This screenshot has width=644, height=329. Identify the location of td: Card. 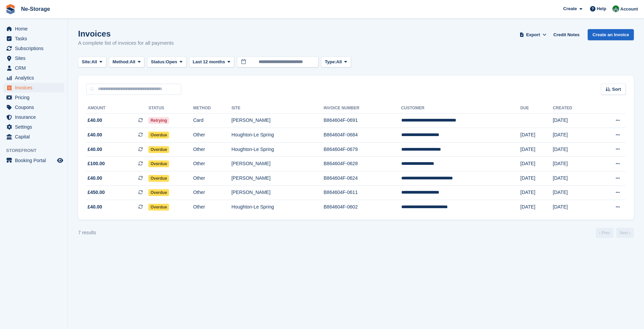
(212, 121).